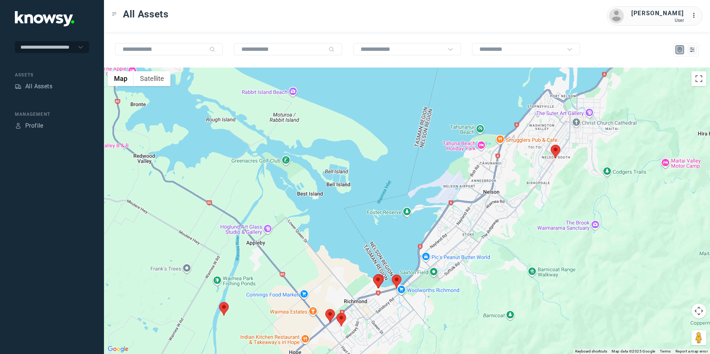 The width and height of the screenshot is (710, 354). What do you see at coordinates (121, 79) in the screenshot?
I see `button: Show street map` at bounding box center [121, 79].